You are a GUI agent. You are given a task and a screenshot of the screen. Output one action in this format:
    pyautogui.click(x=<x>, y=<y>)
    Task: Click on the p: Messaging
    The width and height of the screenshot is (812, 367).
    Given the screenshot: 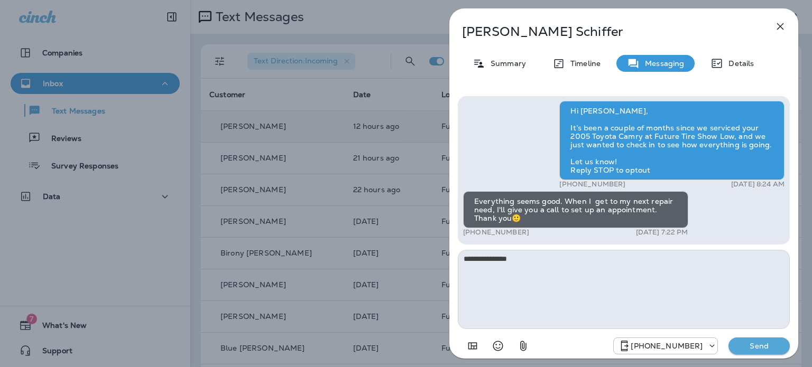 What is the action you would take?
    pyautogui.click(x=662, y=63)
    